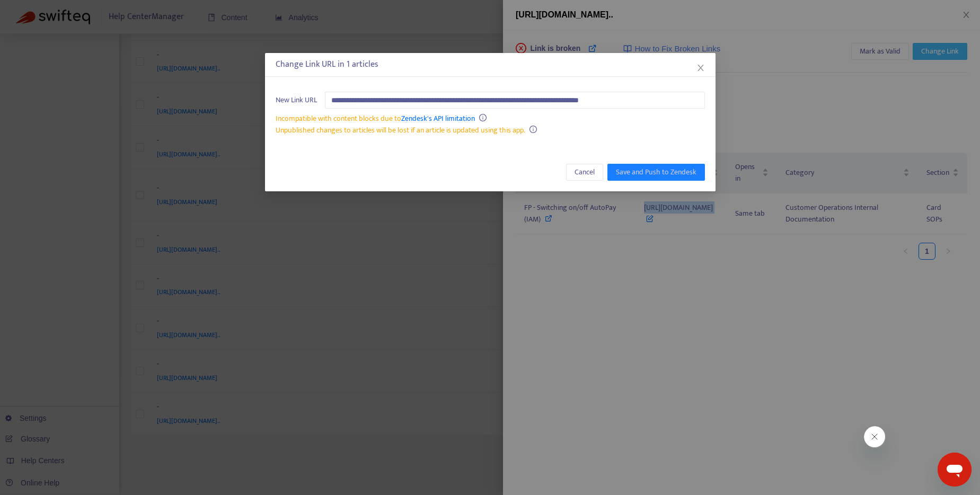 This screenshot has width=980, height=495. What do you see at coordinates (297, 100) in the screenshot?
I see `span: New Link URL` at bounding box center [297, 100].